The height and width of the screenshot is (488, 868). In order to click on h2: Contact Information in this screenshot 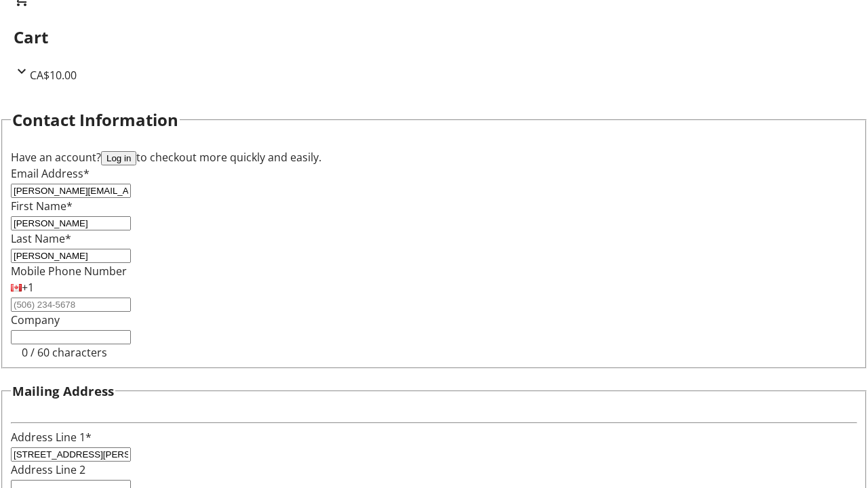, I will do `click(95, 120)`.